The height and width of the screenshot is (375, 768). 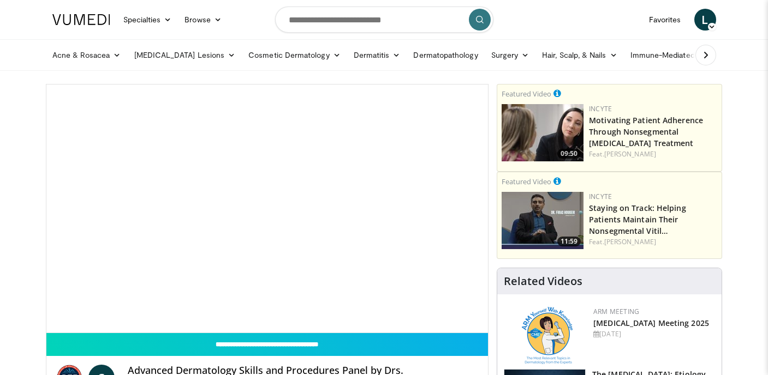 What do you see at coordinates (665, 20) in the screenshot?
I see `a: Favorites` at bounding box center [665, 20].